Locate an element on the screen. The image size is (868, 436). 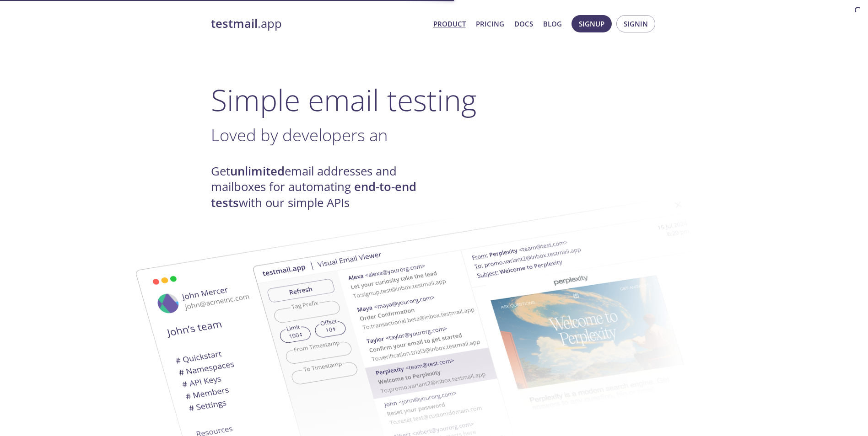
strong: testmail is located at coordinates (234, 23).